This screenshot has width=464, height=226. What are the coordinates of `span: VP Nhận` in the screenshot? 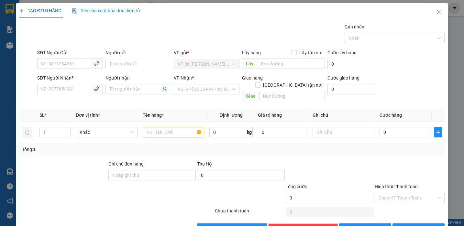 It's located at (183, 78).